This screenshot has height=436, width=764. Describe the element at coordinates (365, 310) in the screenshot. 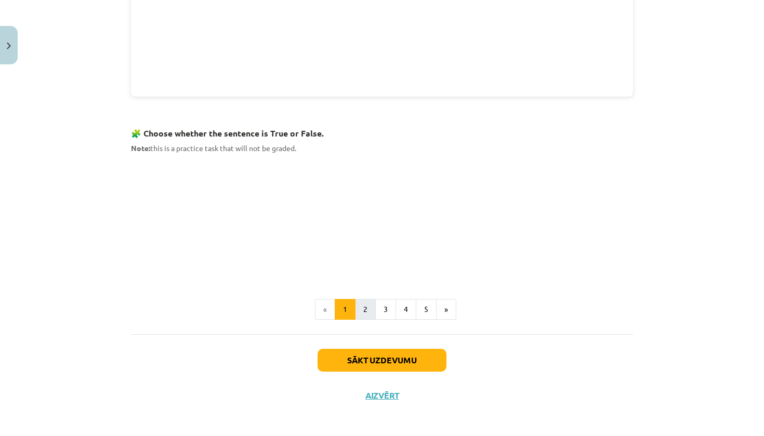

I see `button: 2` at that location.